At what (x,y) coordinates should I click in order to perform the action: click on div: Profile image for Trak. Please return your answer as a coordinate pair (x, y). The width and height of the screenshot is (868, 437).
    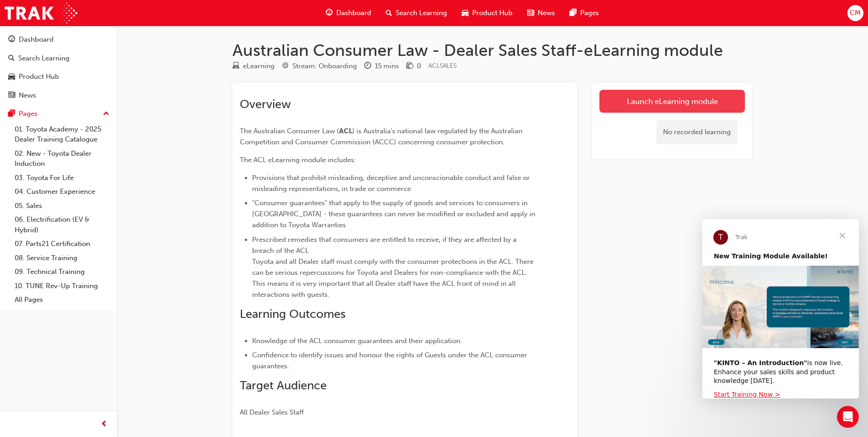
    Looking at the image, I should click on (18, 18).